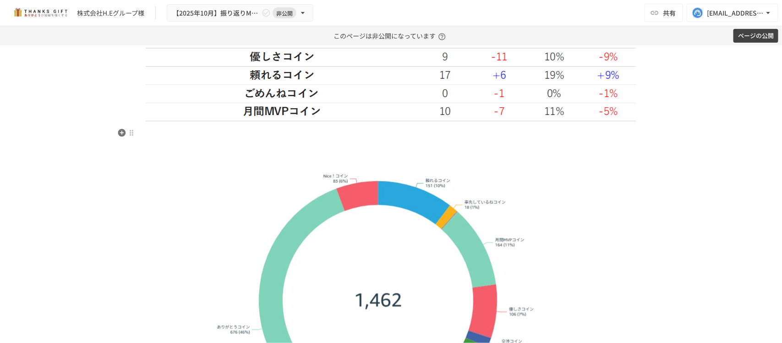 This screenshot has height=343, width=782. I want to click on button: 【2025年10月】振り返りMTG非公開, so click(240, 13).